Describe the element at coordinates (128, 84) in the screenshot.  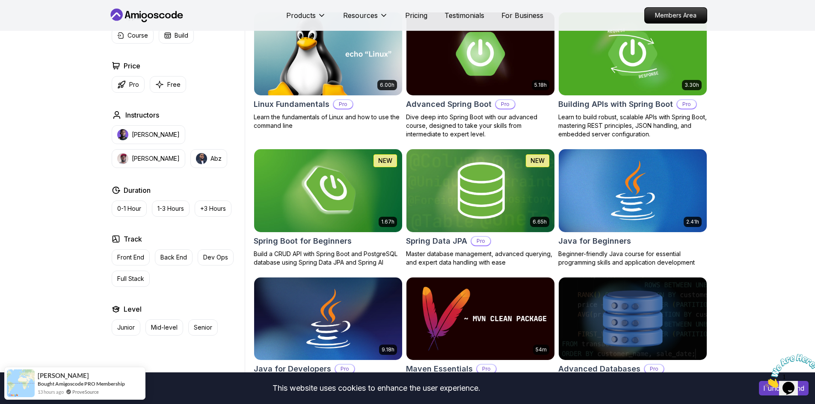
I see `button: Pro` at that location.